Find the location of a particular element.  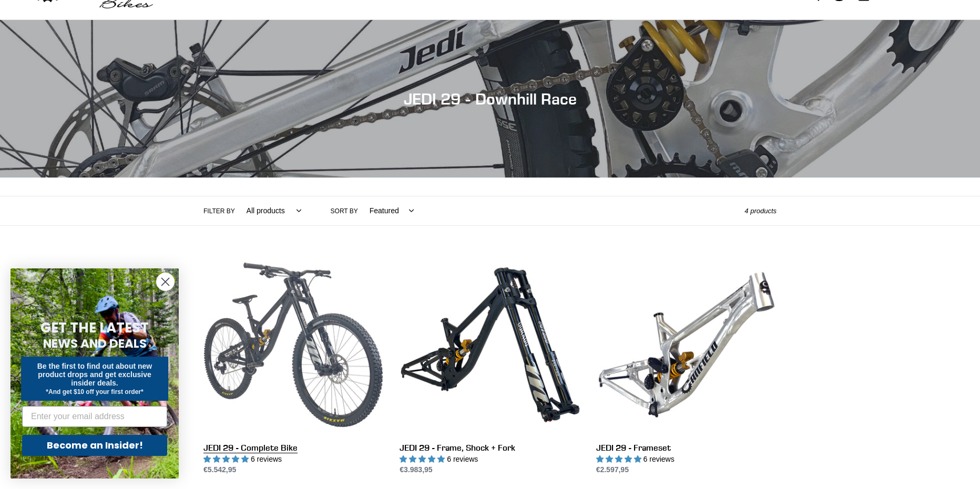

label: Sort by is located at coordinates (345, 211).